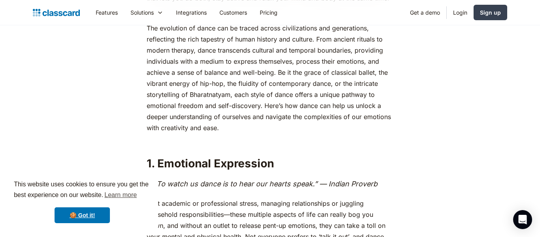 Image resolution: width=540 pixels, height=237 pixels. Describe the element at coordinates (490, 12) in the screenshot. I see `a: Sign up` at that location.